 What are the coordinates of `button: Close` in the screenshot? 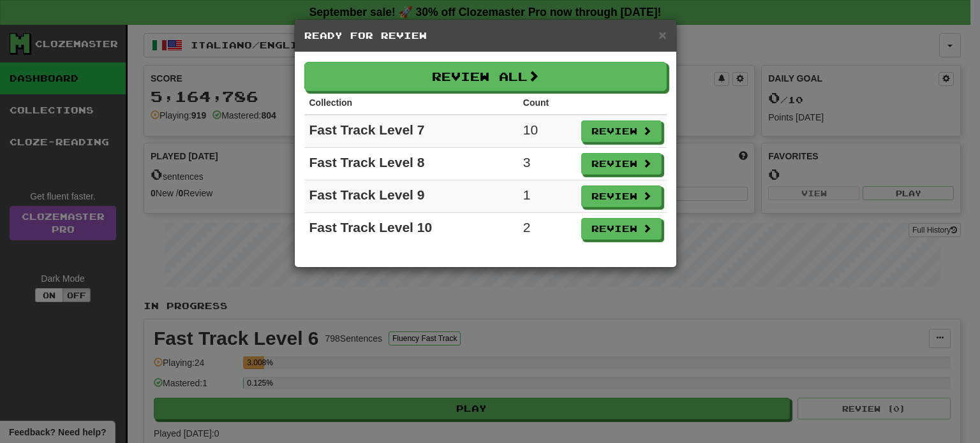 It's located at (662, 34).